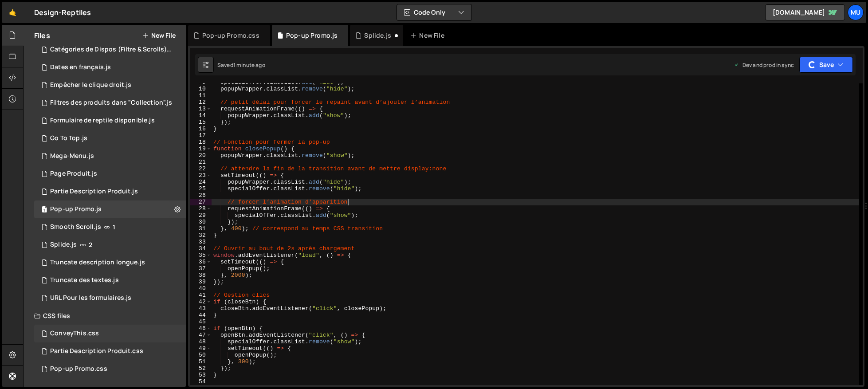 The width and height of the screenshot is (868, 389). What do you see at coordinates (75, 227) in the screenshot?
I see `div: Smooth Scroll.js` at bounding box center [75, 227].